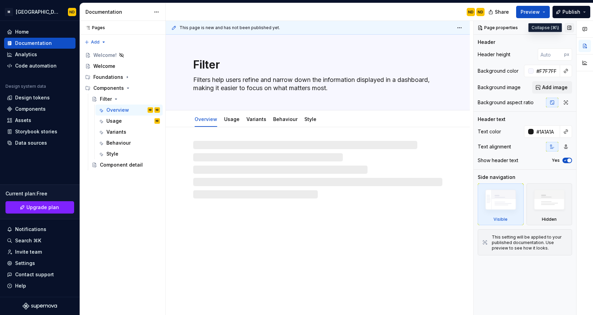 This screenshot has width=593, height=315. What do you see at coordinates (40, 66) in the screenshot?
I see `a: Code automation` at bounding box center [40, 66].